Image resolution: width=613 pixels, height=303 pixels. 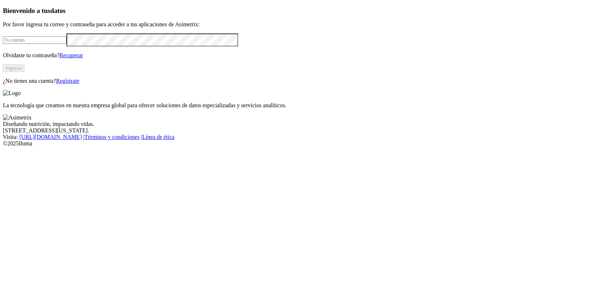 I want to click on button: Ingresa, so click(x=14, y=68).